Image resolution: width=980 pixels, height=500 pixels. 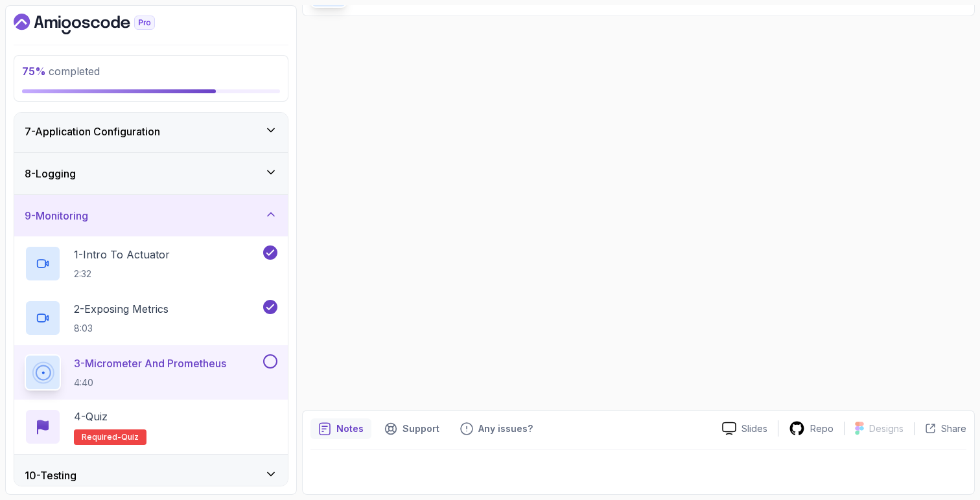 What do you see at coordinates (940, 429) in the screenshot?
I see `button: Share` at bounding box center [940, 429].